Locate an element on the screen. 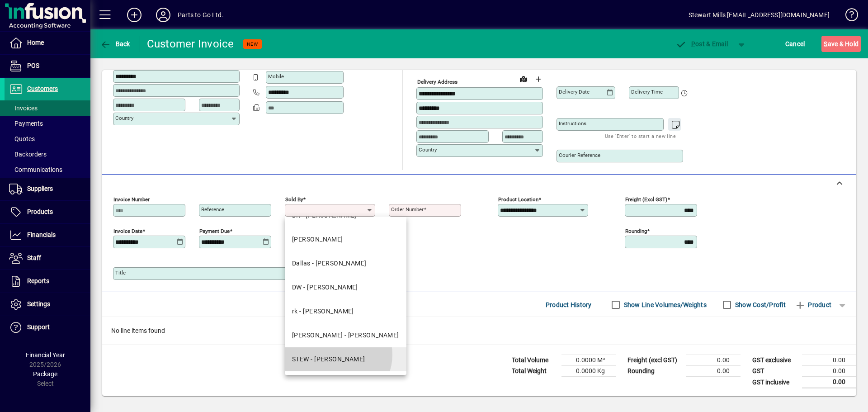 The image size is (868, 412). a: Reports is located at coordinates (47, 282).